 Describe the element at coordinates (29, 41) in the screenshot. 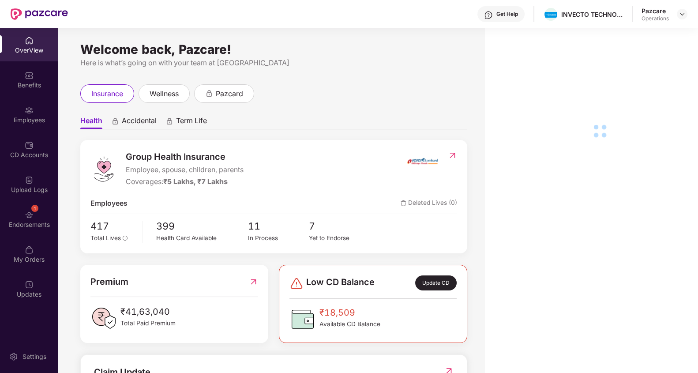

I see `img: svg+xml;base64,PHN2ZyBpZD0iSG9tZSIgeG1sbnM9Imh0dHA6Ly93d3cudzMub3JnLzIwMDAvc3ZnIiB3aWR0aD0iMjAiIG...` at that location.